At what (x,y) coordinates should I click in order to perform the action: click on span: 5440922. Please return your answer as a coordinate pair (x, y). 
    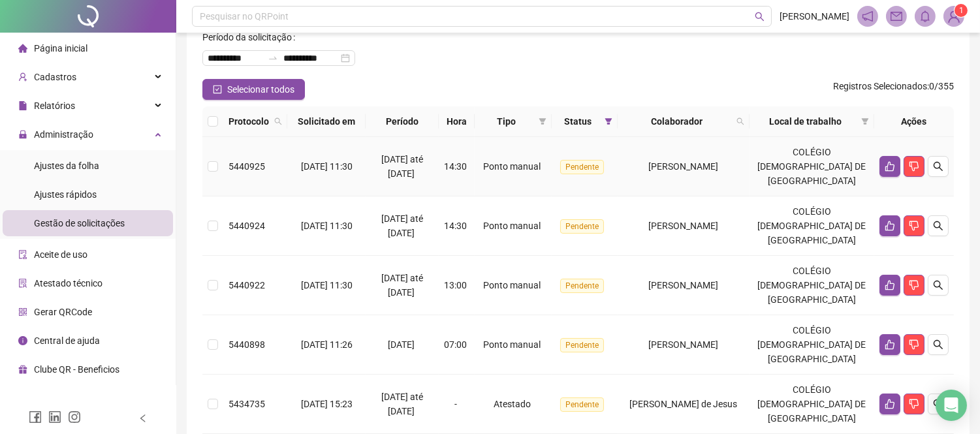
    Looking at the image, I should click on (247, 285).